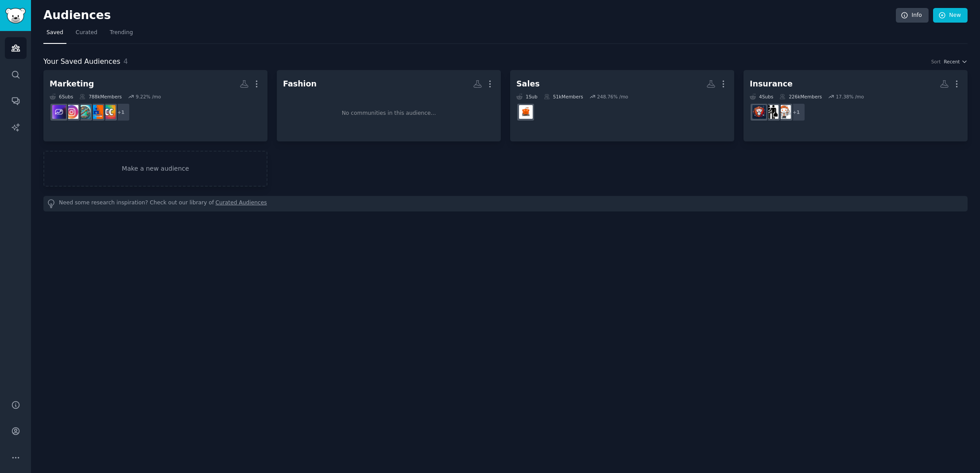  Describe the element at coordinates (389, 113) in the screenshot. I see `div: No communities in this audience...` at that location.